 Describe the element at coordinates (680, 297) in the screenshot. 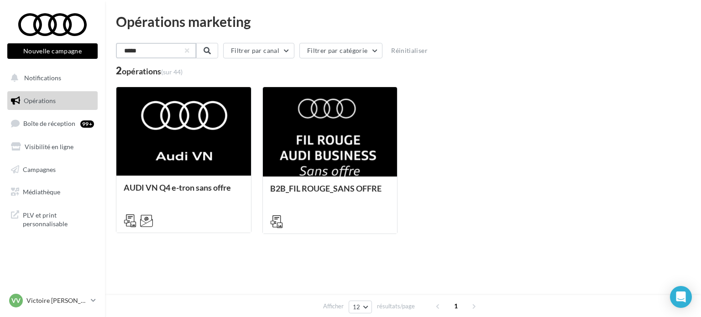

I see `div: Open Intercom Messenger` at that location.